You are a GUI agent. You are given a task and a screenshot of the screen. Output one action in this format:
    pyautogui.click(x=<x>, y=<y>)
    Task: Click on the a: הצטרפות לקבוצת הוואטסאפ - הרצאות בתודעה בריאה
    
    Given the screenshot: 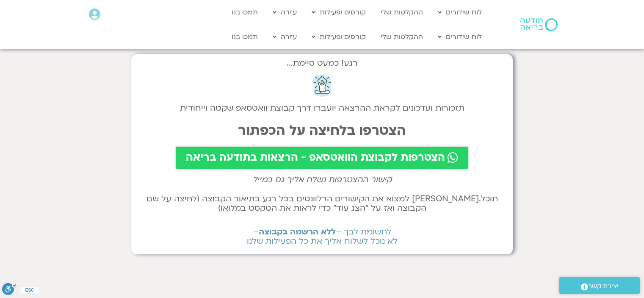 What is the action you would take?
    pyautogui.click(x=322, y=158)
    